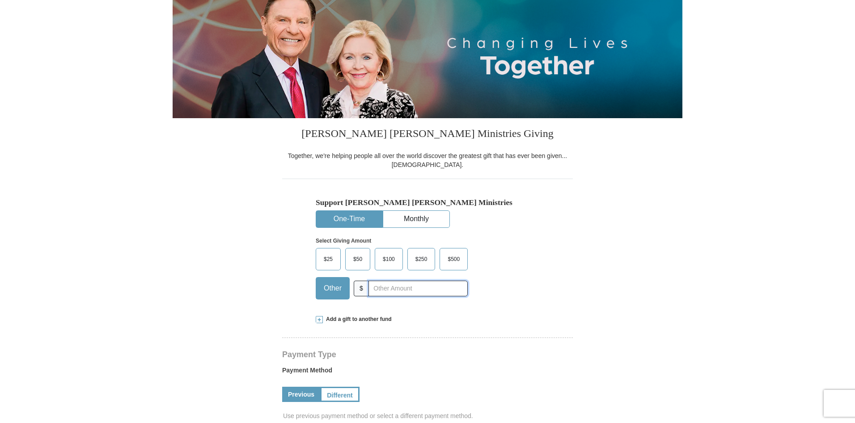  What do you see at coordinates (416, 219) in the screenshot?
I see `button: Monthly` at bounding box center [416, 219].